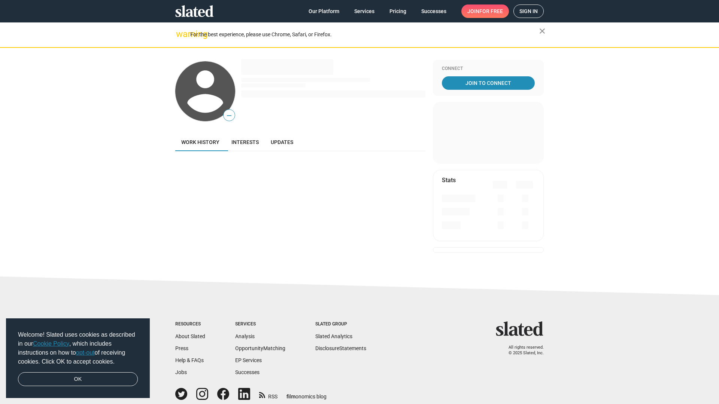  What do you see at coordinates (245, 337) in the screenshot?
I see `a: Analysis` at bounding box center [245, 337].